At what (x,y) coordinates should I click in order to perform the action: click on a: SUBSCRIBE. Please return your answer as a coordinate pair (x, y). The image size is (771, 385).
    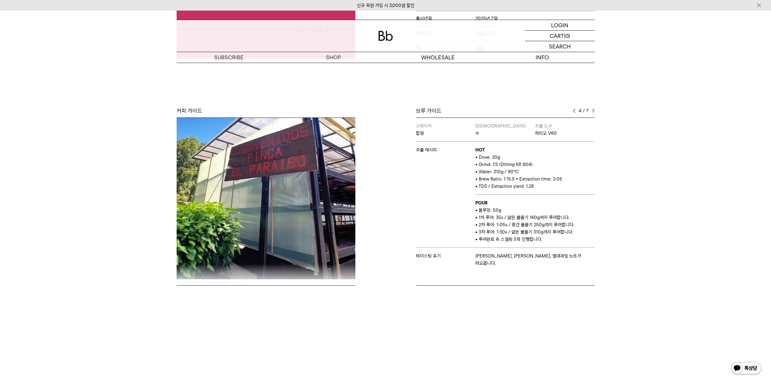
    Looking at the image, I should click on (229, 57).